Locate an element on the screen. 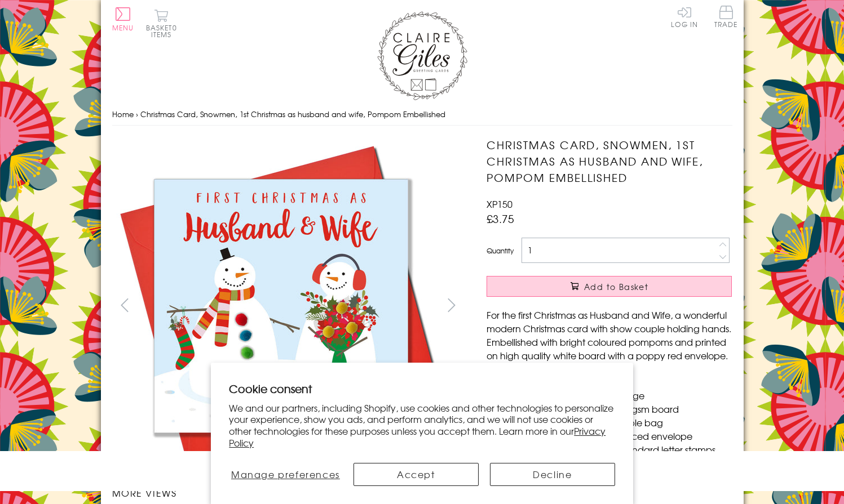 The height and width of the screenshot is (504, 844). p: For the first Christmas as Husband and Wife, a wonderful modern Christmas card with show couple h... is located at coordinates (609, 335).